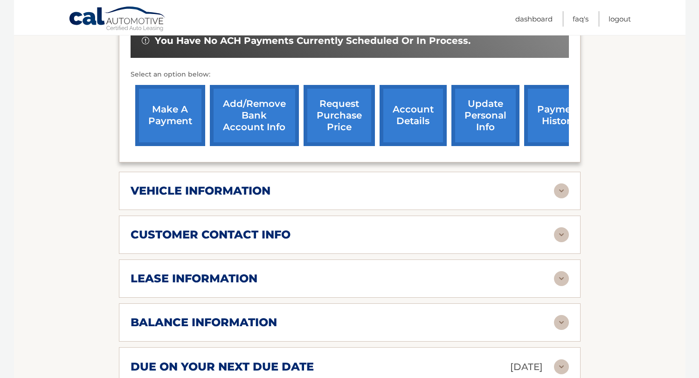 The image size is (699, 378). I want to click on h2: customer contact info, so click(210, 235).